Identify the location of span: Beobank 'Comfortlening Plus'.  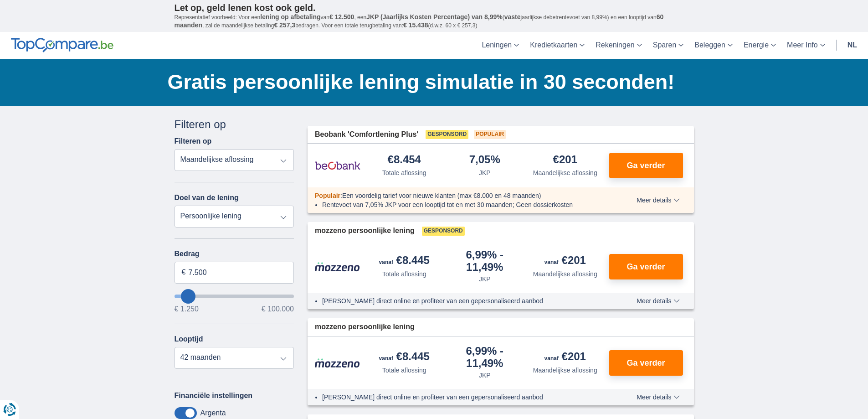
(366, 135).